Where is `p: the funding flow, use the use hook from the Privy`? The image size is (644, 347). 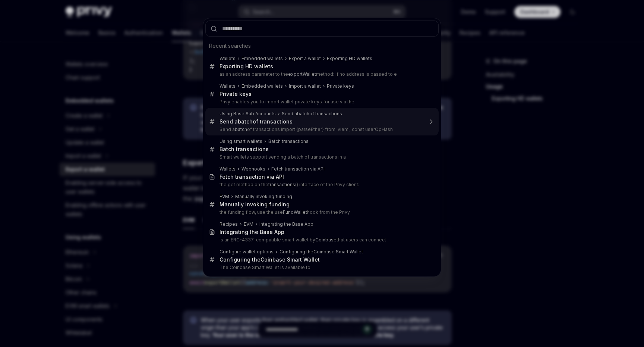 p: the funding flow, use the use hook from the Privy is located at coordinates (321, 212).